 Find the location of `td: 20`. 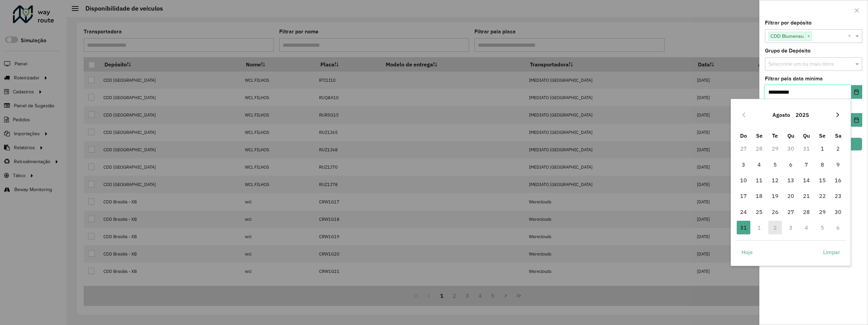

td: 20 is located at coordinates (791, 196).